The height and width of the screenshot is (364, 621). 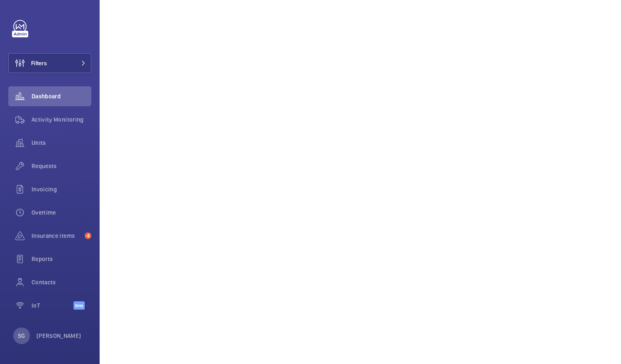 What do you see at coordinates (88, 236) in the screenshot?
I see `span: 4` at bounding box center [88, 236].